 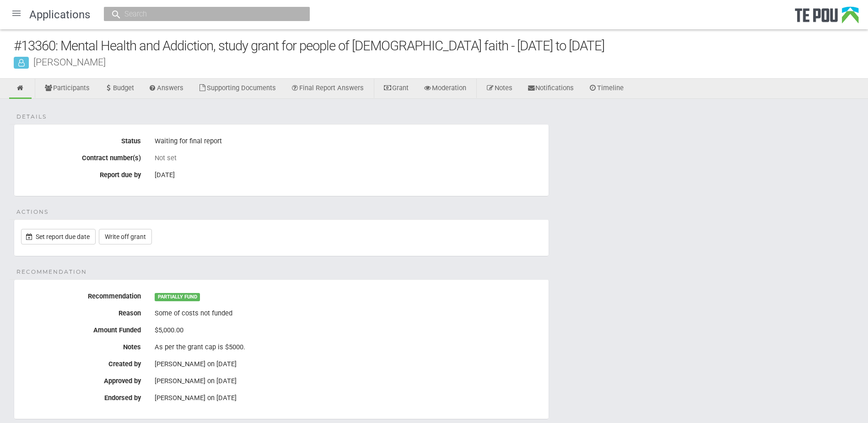 I want to click on span: Recommendation, so click(x=52, y=272).